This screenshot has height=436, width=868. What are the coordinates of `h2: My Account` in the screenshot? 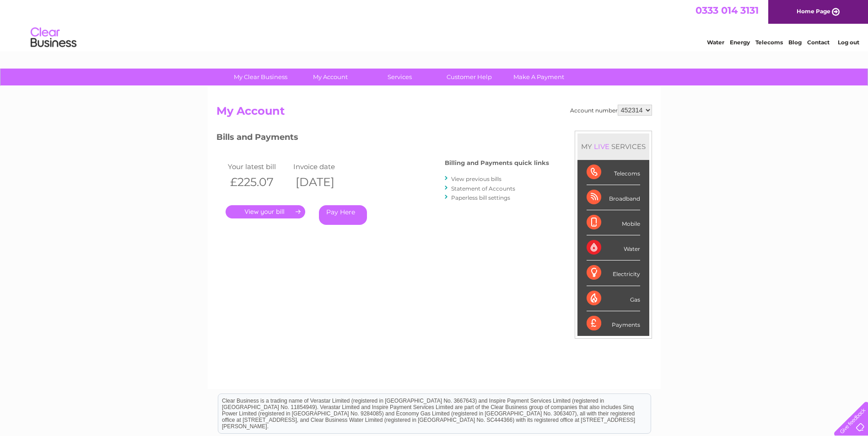 It's located at (434, 114).